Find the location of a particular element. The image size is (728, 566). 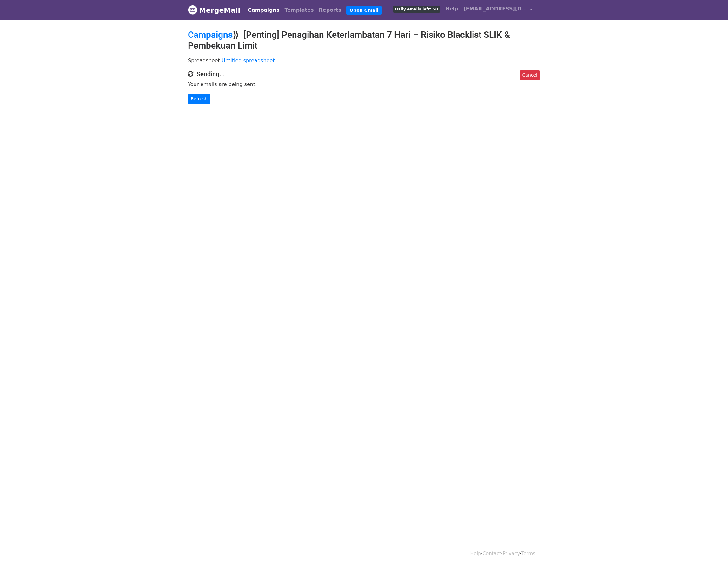

div: Chat Widget is located at coordinates (712, 550).